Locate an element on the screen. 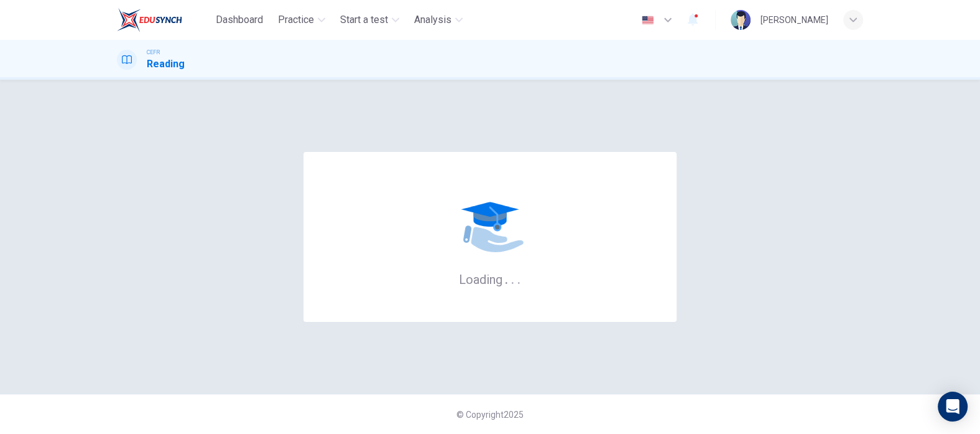  button: Dashboard is located at coordinates (239, 20).